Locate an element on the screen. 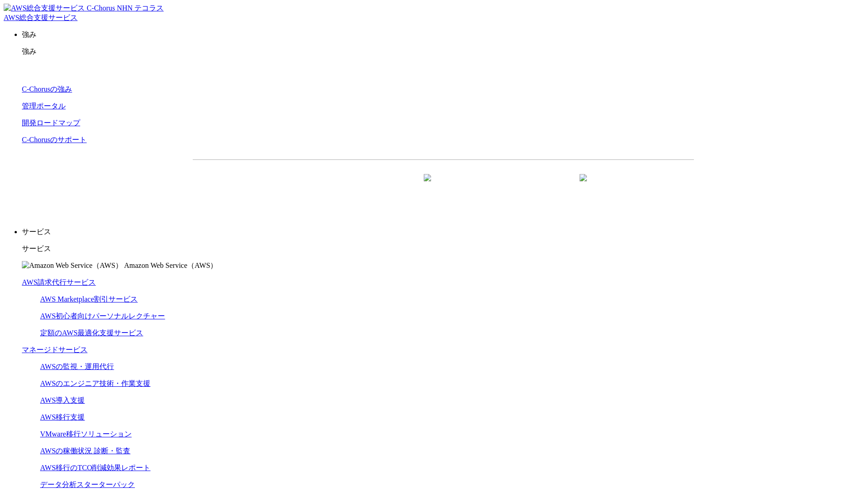 The height and width of the screenshot is (492, 868). a: VMware移行ソリューション is located at coordinates (85, 433).